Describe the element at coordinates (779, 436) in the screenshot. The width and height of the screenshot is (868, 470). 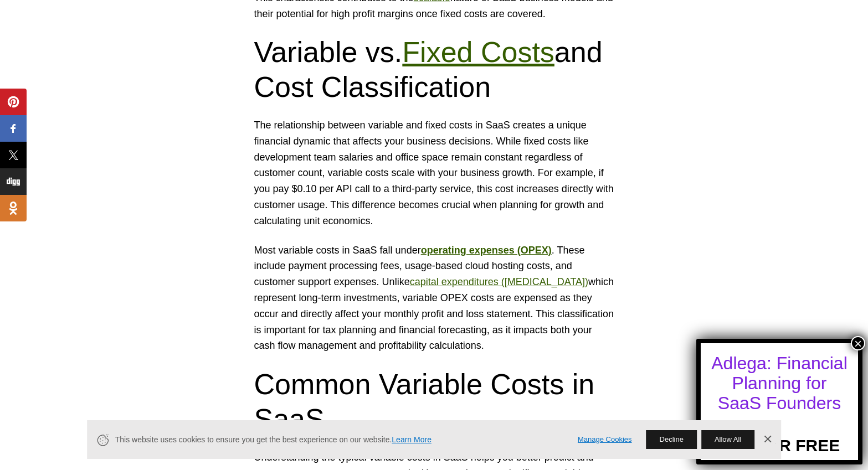
I see `a: TRY FOR FREE` at that location.